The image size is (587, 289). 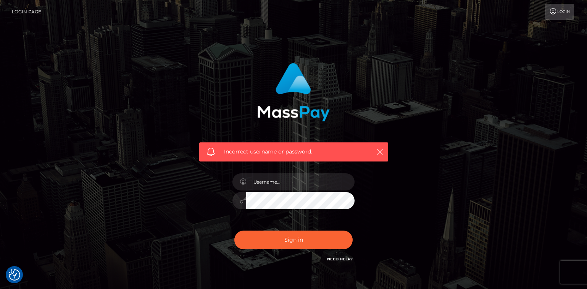 I want to click on a: Need Help?, so click(x=340, y=259).